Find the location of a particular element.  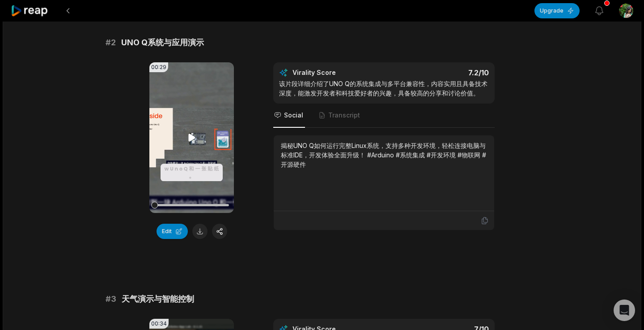

span: Social is located at coordinates (293, 115).